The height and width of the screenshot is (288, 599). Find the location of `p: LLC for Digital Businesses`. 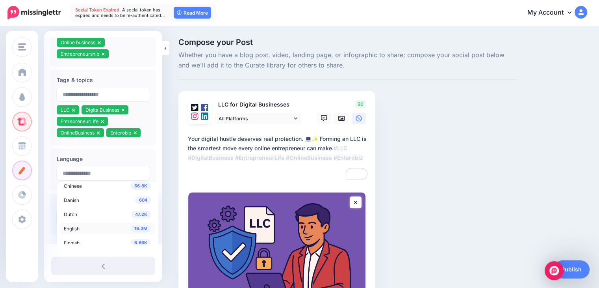

p: LLC for Digital Businesses is located at coordinates (258, 104).